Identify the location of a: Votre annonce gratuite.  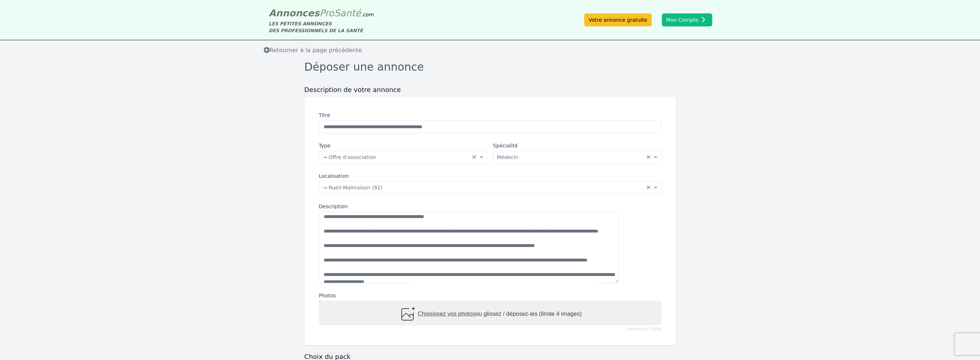
(617, 20).